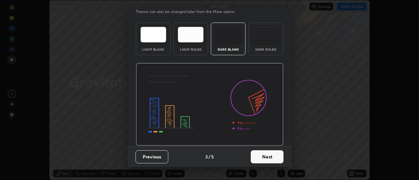 This screenshot has width=419, height=180. I want to click on div: Light Blank, so click(153, 49).